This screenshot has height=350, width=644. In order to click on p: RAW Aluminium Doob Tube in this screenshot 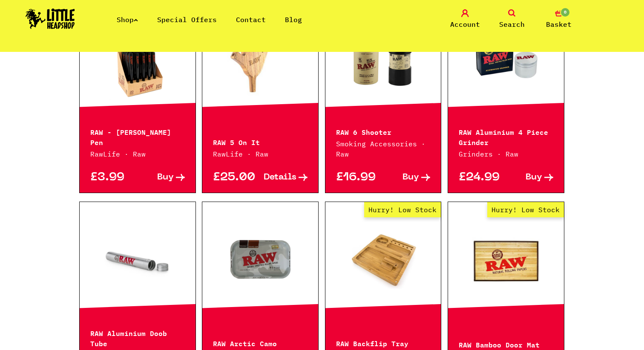, I will do `click(138, 338)`.